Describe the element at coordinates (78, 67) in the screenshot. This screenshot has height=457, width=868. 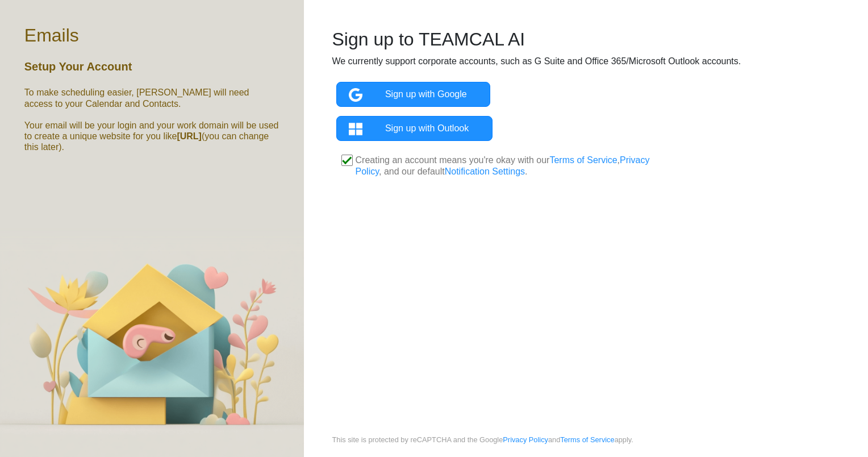
I see `h5: Setup Your Account` at that location.